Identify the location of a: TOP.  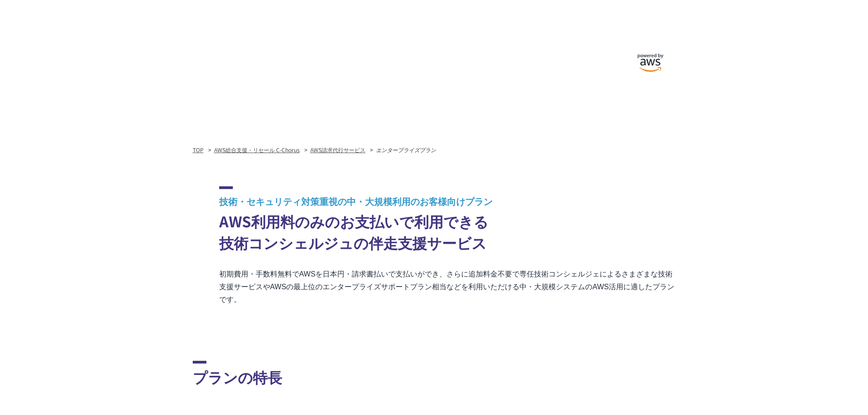
(198, 150).